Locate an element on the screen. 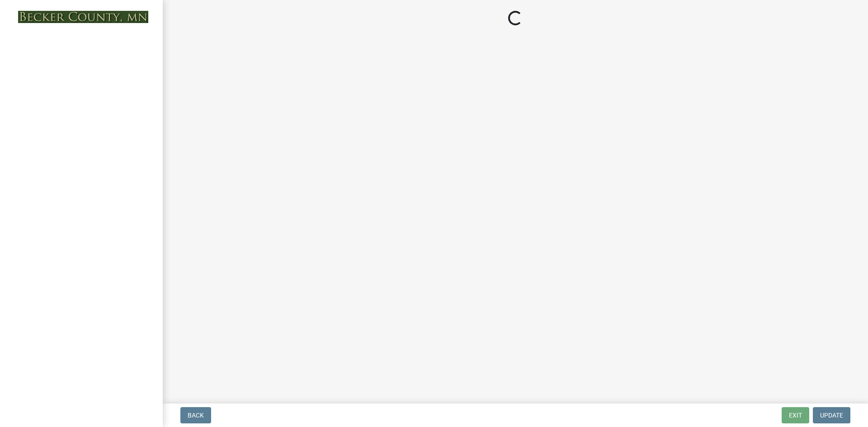 This screenshot has height=427, width=868. img: Becker County, Minnesota is located at coordinates (83, 17).